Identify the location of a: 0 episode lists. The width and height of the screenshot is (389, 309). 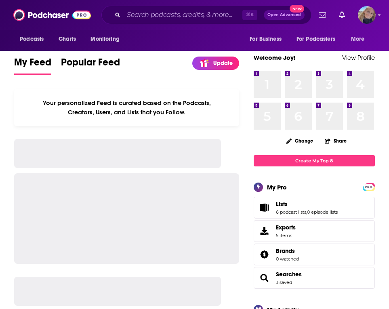
(322, 212).